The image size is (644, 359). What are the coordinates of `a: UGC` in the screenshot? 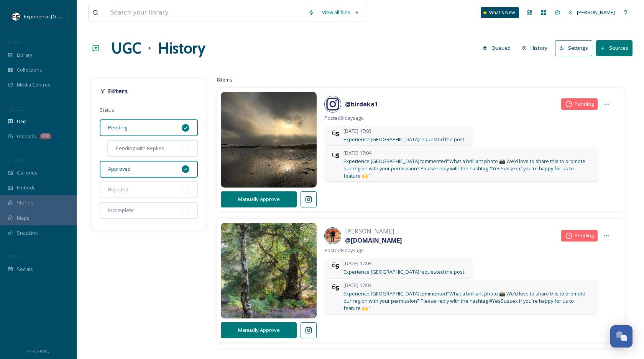 It's located at (126, 48).